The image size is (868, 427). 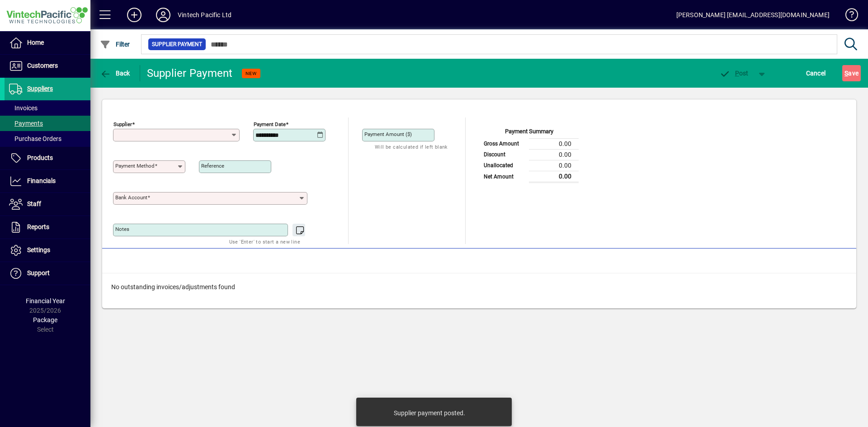 I want to click on span: Cancel, so click(x=816, y=74).